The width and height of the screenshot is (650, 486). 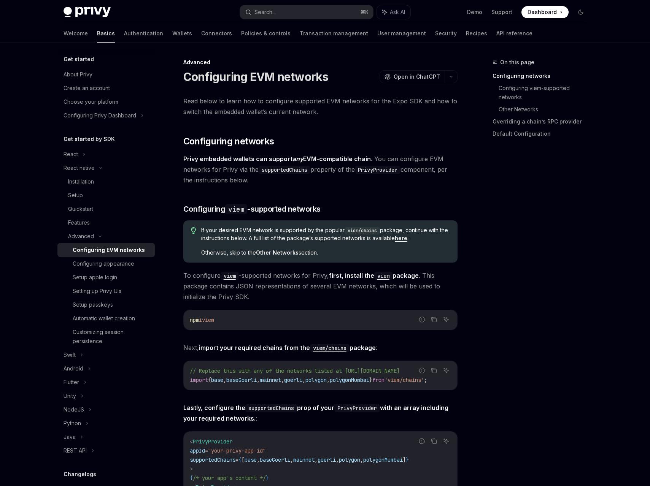 What do you see at coordinates (542, 12) in the screenshot?
I see `span: Dashboard` at bounding box center [542, 12].